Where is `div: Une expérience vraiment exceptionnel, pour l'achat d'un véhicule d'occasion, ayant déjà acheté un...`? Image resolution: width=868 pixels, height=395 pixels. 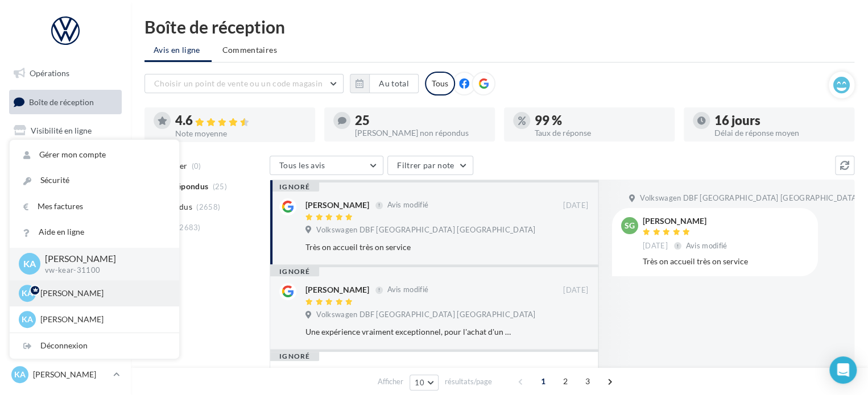 div: Une expérience vraiment exceptionnel, pour l'achat d'un véhicule d'occasion, ayant déjà acheté un... is located at coordinates (409, 332).